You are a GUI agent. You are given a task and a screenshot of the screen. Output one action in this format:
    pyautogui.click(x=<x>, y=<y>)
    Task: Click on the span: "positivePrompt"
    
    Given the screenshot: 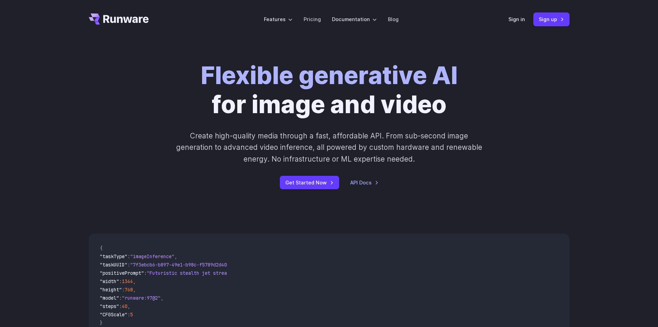 What is the action you would take?
    pyautogui.click(x=122, y=273)
    